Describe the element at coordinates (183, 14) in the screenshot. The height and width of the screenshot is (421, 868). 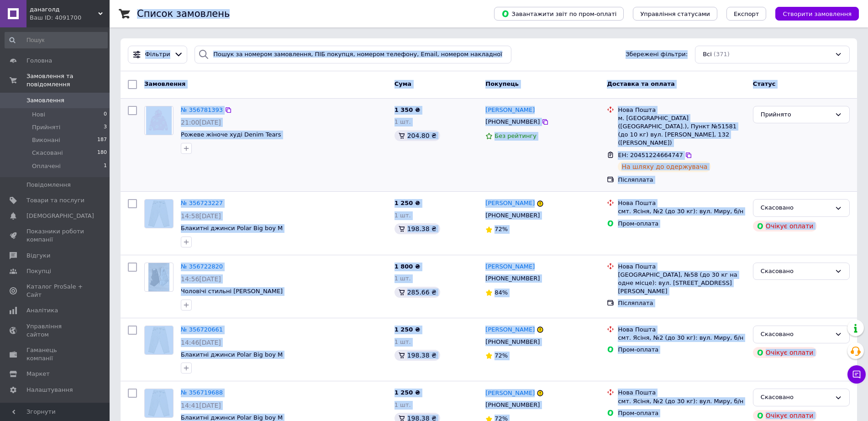
I see `h1: Список замовлень` at that location.